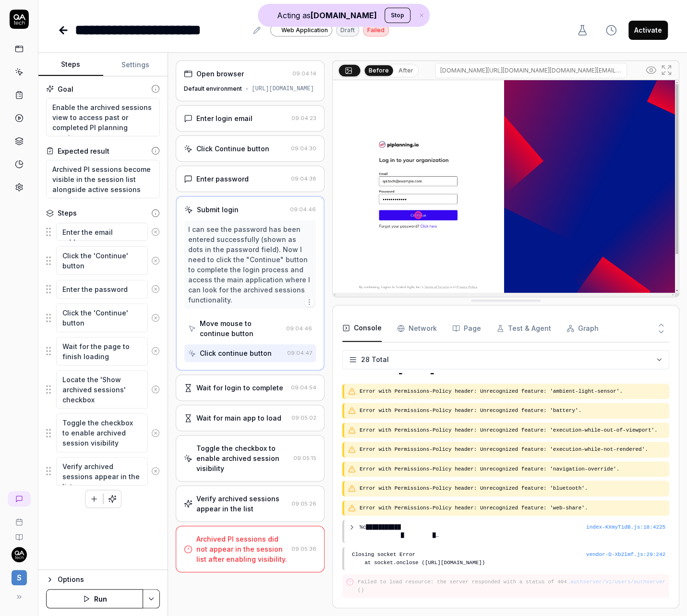  I want to click on button: Page, so click(467, 328).